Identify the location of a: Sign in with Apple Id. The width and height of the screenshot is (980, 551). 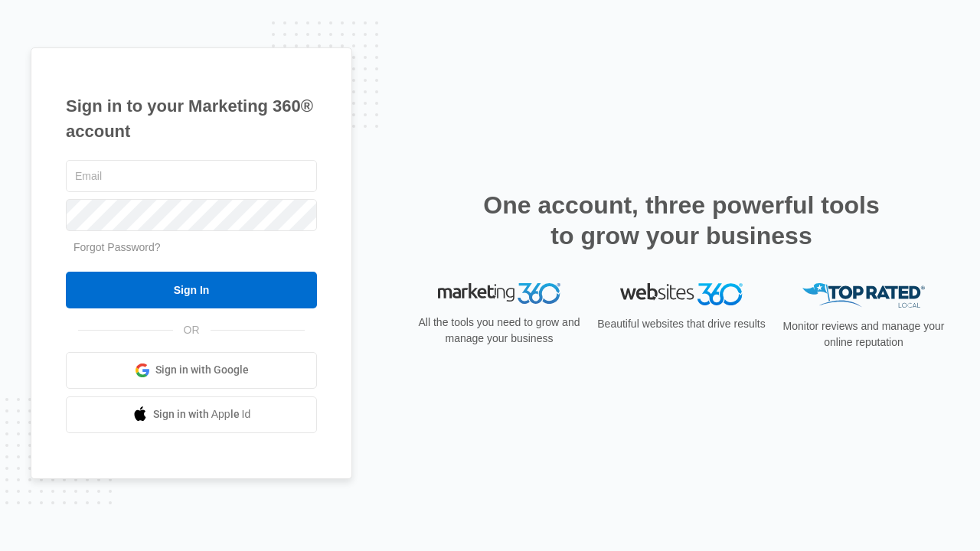
(191, 415).